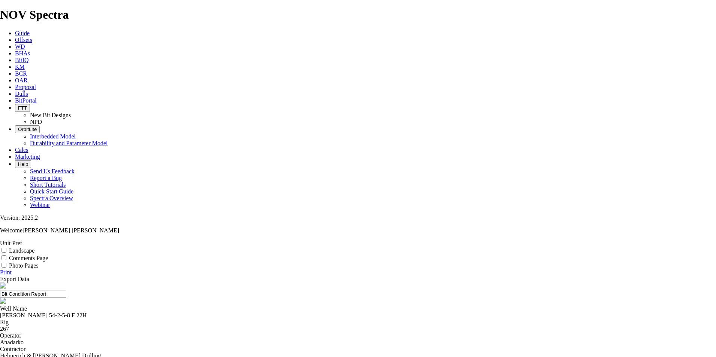 This screenshot has width=716, height=357. Describe the element at coordinates (27, 157) in the screenshot. I see `span: Marketing` at that location.